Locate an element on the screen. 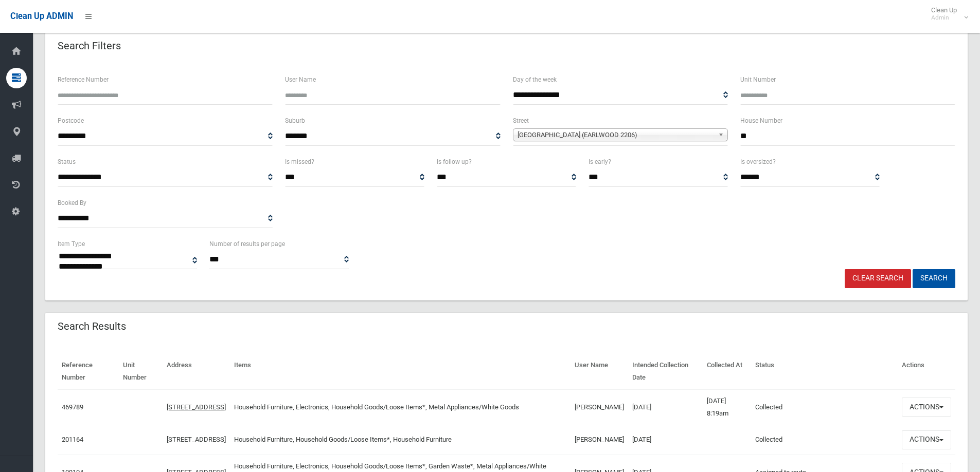 This screenshot has width=980, height=472. label: Status is located at coordinates (67, 161).